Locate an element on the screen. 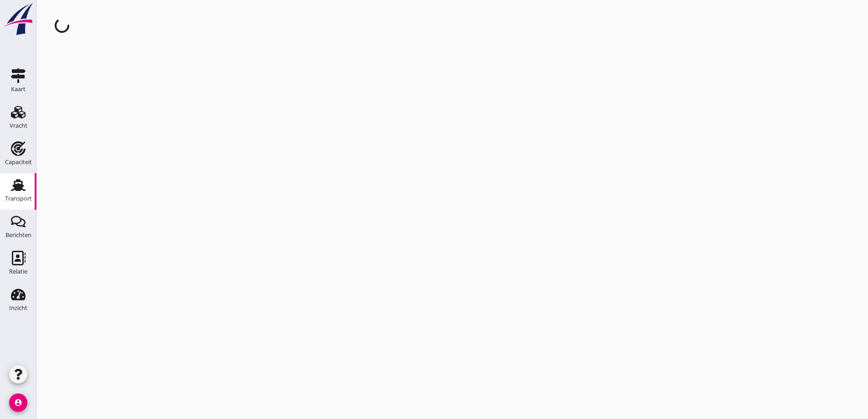 This screenshot has height=419, width=868. div: Inzicht is located at coordinates (18, 308).